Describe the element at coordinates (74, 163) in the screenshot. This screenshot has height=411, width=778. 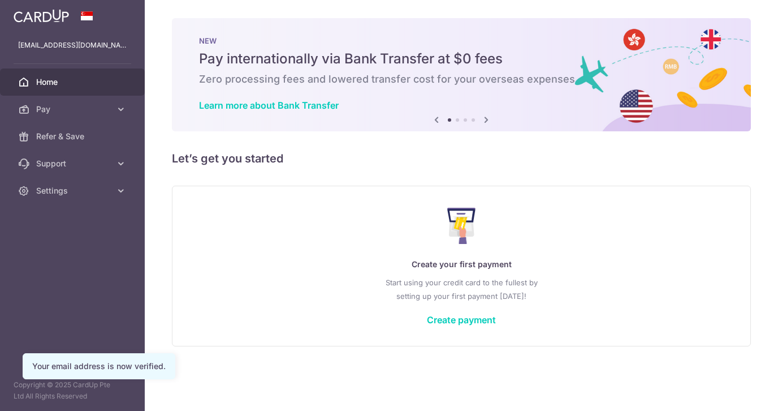
I see `span: Support` at that location.